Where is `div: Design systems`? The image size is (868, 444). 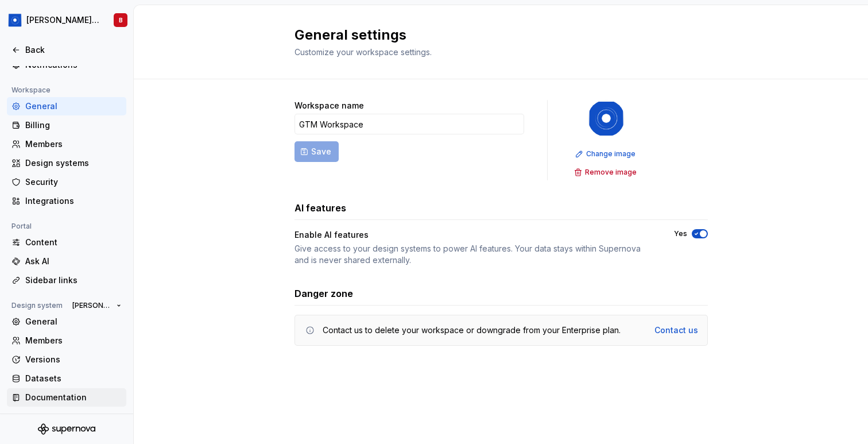
div: Design systems is located at coordinates (74, 163).